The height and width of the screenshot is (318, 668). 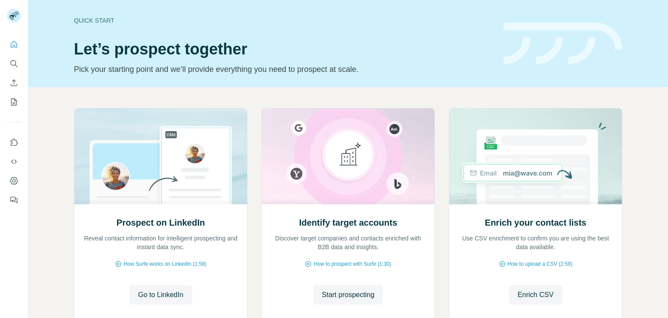 What do you see at coordinates (536, 242) in the screenshot?
I see `p: Use CSV enrichment to confirm you are using the best data available.` at bounding box center [536, 242].